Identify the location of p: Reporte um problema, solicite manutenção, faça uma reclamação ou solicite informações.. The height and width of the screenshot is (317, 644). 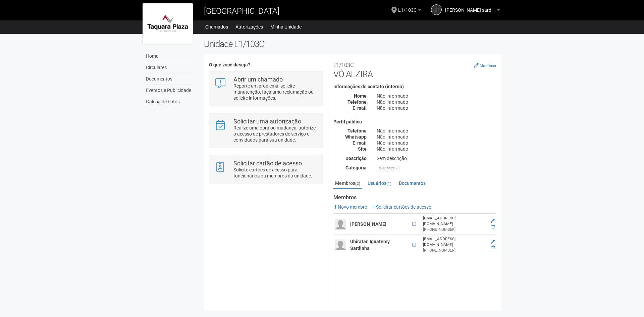
(275, 92).